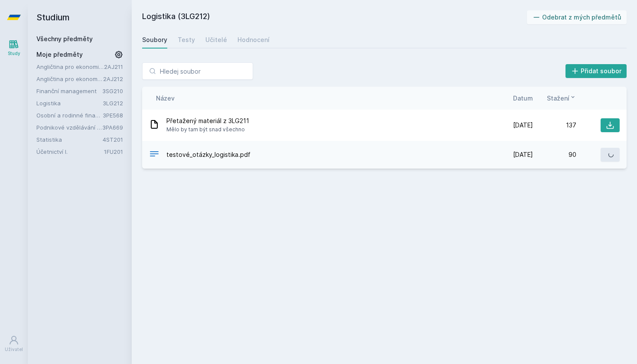 Image resolution: width=637 pixels, height=364 pixels. I want to click on a: Statistika, so click(69, 140).